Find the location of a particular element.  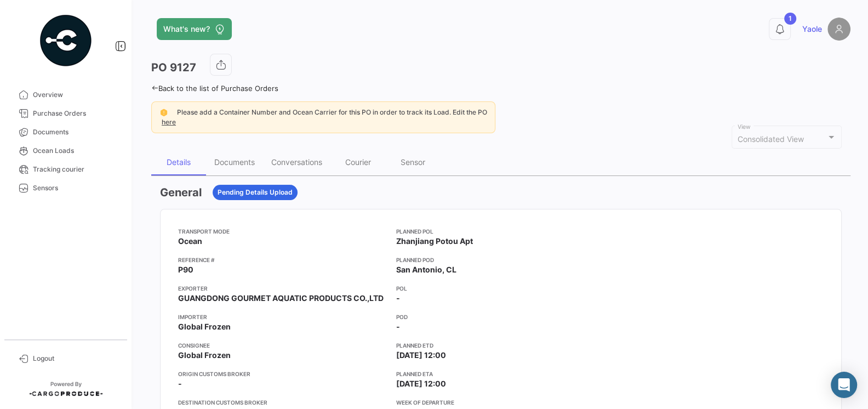

app-card-info-title: POD is located at coordinates (501, 317).